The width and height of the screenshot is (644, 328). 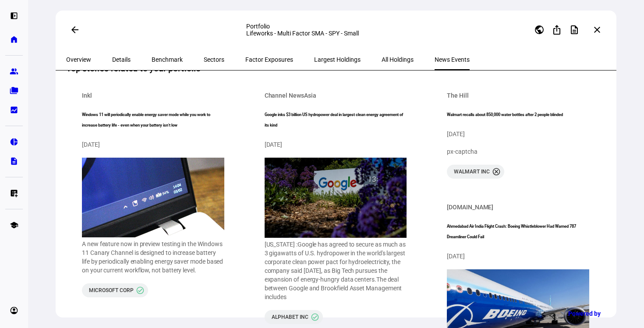 What do you see at coordinates (472, 171) in the screenshot?
I see `span: WALMART INC` at bounding box center [472, 171].